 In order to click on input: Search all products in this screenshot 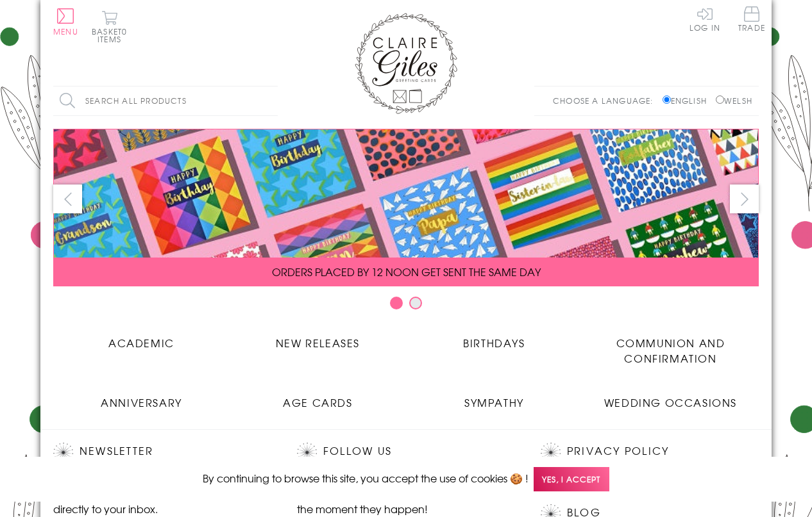, I will do `click(165, 101)`.